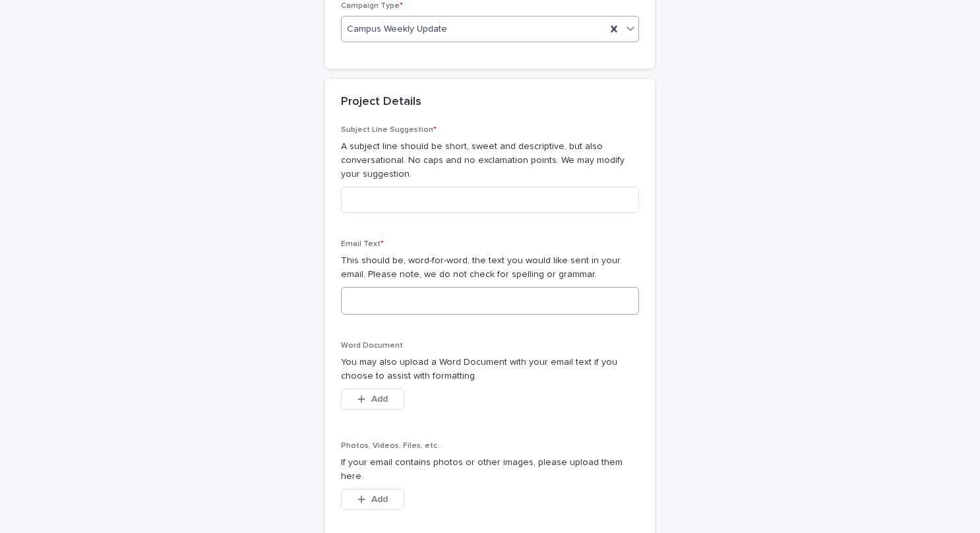 The image size is (980, 533). Describe the element at coordinates (490, 470) in the screenshot. I see `p: If your email contains photos or other images, please upload them here.` at that location.